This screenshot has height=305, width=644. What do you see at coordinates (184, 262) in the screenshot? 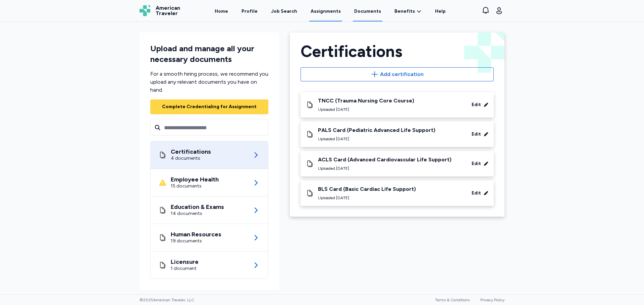
I see `div: Licensure` at bounding box center [184, 262].